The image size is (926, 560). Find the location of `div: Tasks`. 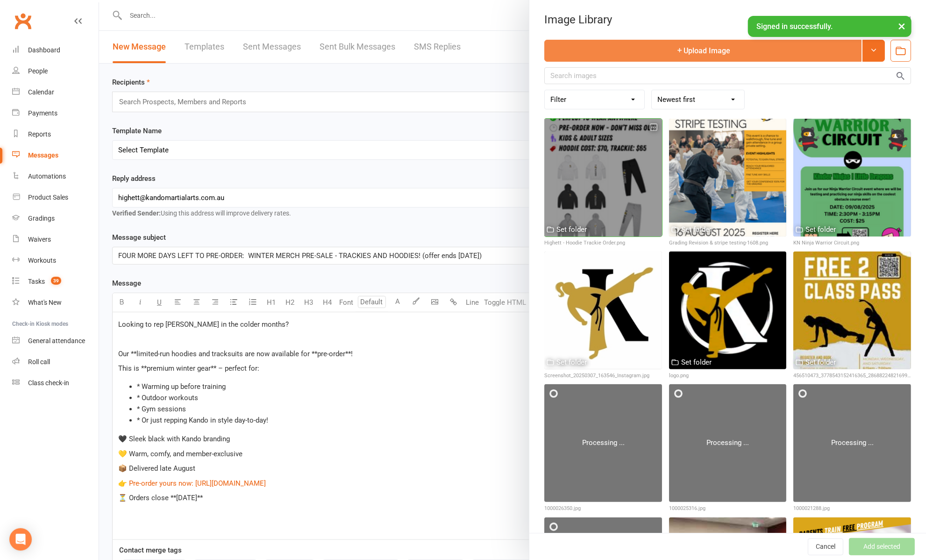

div: Tasks is located at coordinates (36, 282).